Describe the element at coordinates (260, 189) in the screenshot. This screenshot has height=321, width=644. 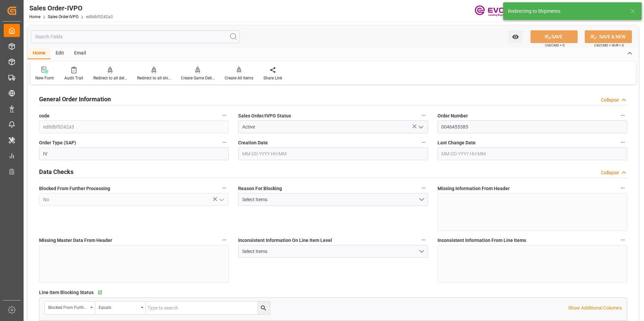
I see `span: Reason For Blocking` at that location.